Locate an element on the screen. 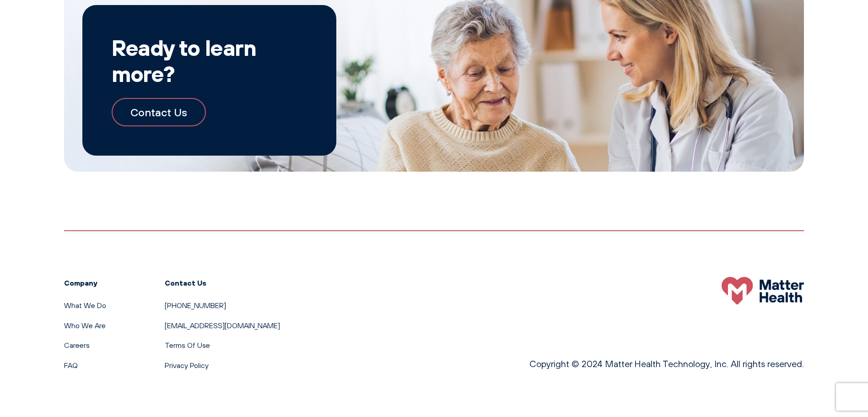 The height and width of the screenshot is (417, 868). a: FAQ is located at coordinates (71, 365).